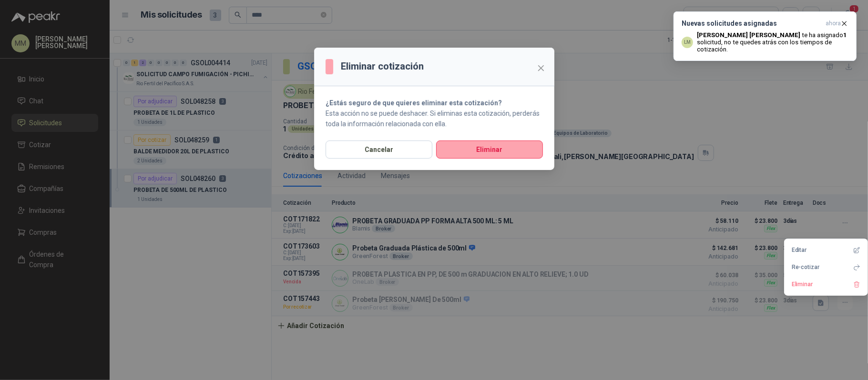 The width and height of the screenshot is (868, 380). Describe the element at coordinates (382, 66) in the screenshot. I see `h3: Eliminar cotización` at that location.